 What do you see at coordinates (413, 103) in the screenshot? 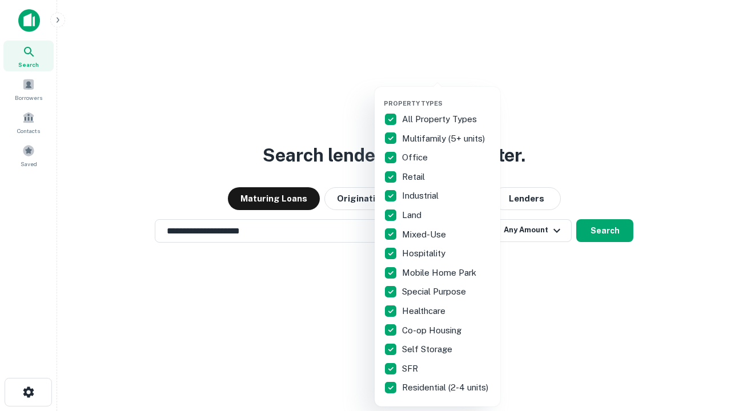
I see `span: Property Types` at bounding box center [413, 103].